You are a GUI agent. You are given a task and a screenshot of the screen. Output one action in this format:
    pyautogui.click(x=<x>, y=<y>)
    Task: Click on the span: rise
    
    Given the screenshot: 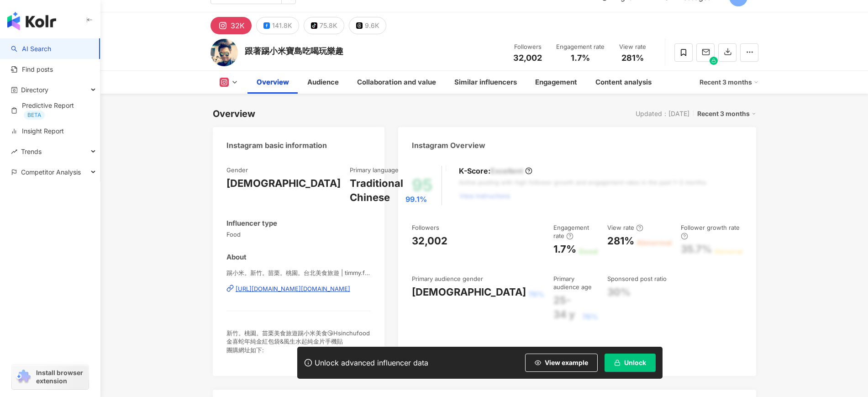 What is the action you would take?
    pyautogui.click(x=14, y=152)
    